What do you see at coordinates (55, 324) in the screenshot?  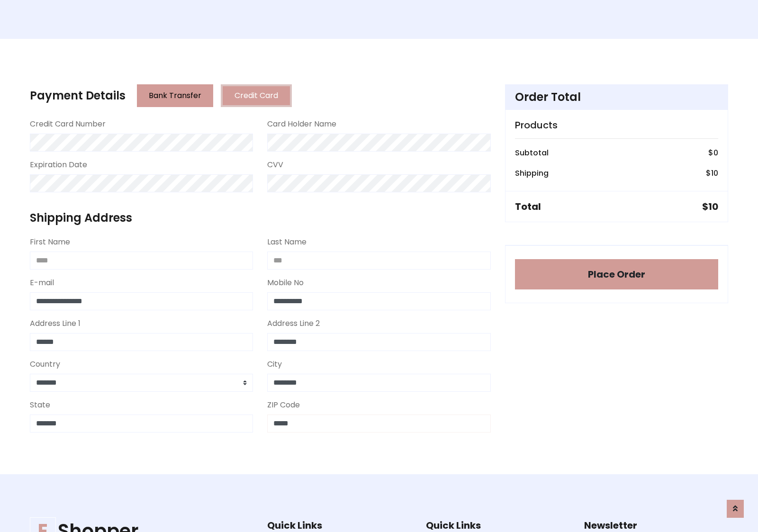 I see `label: Address Line 1` at bounding box center [55, 324].